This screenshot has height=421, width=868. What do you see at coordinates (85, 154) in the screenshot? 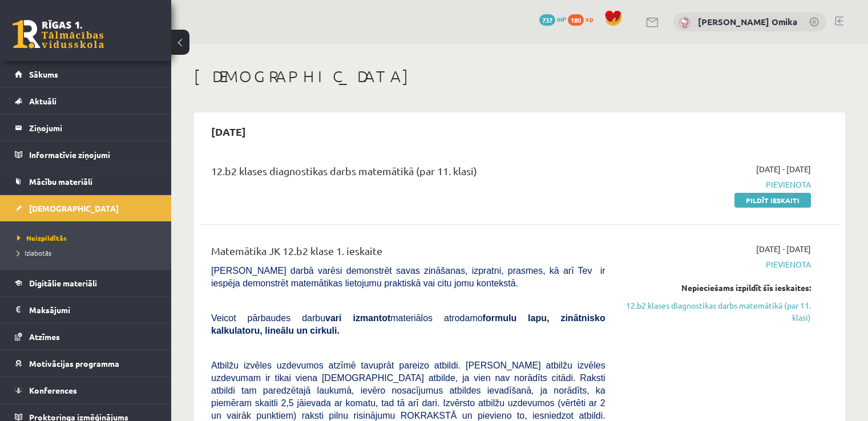
I see `a: Informatīvie ziņojumi` at bounding box center [85, 154].